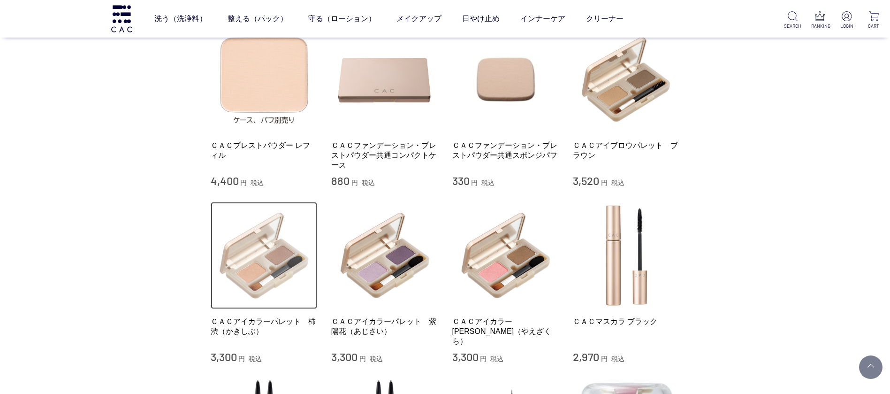 This screenshot has width=890, height=394. Describe the element at coordinates (820, 20) in the screenshot. I see `a: RANKING` at that location.